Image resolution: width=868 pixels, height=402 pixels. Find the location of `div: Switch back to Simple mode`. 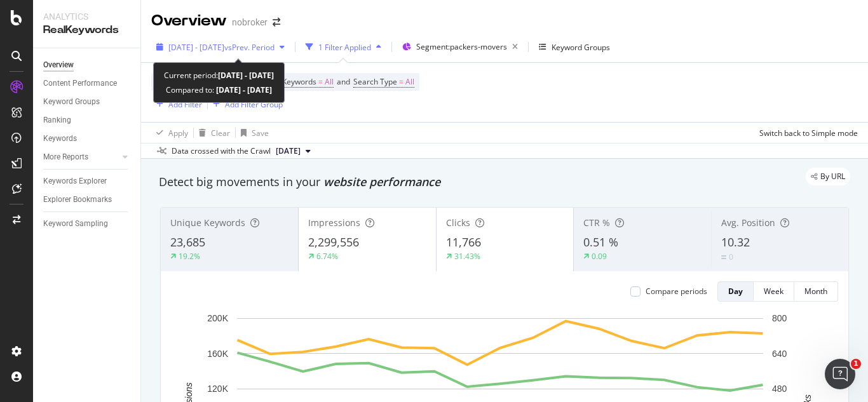

div: Switch back to Simple mode is located at coordinates (809, 133).